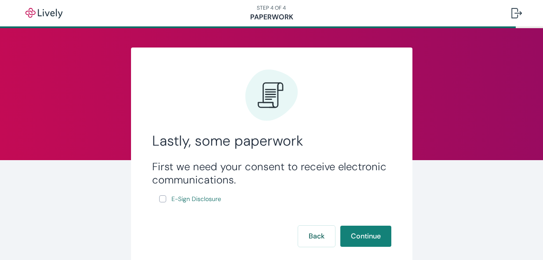  Describe the element at coordinates (271, 141) in the screenshot. I see `h2: Lastly, some paperwork` at that location.